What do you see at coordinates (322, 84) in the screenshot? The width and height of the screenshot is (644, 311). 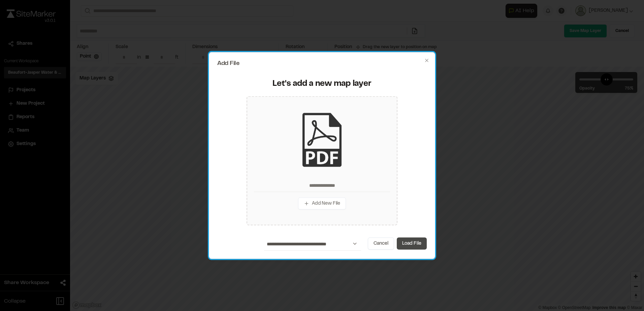 I see `div: Let's add a new map layer` at bounding box center [322, 84].